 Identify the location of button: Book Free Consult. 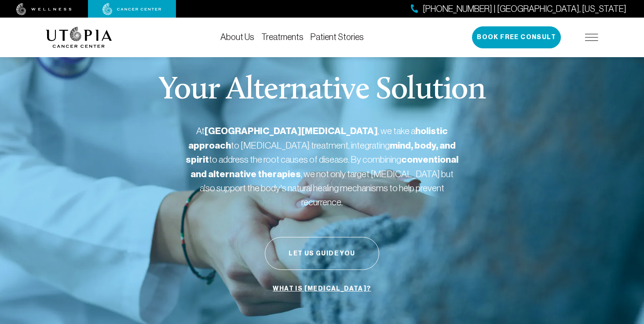
(516, 37).